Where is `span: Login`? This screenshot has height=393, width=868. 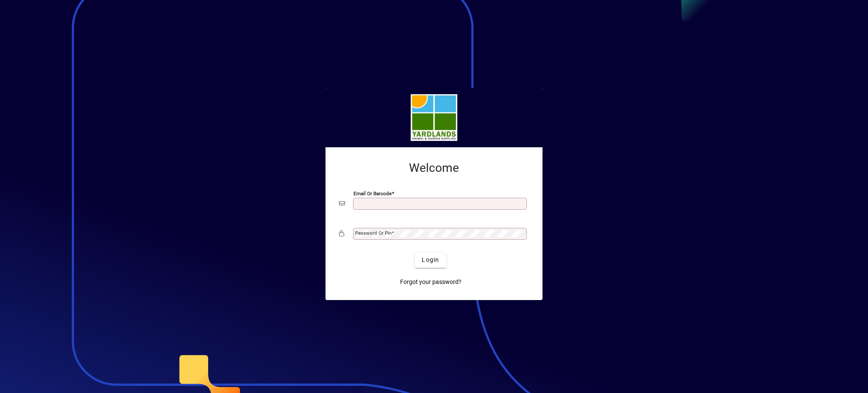
span: Login is located at coordinates (430, 260).